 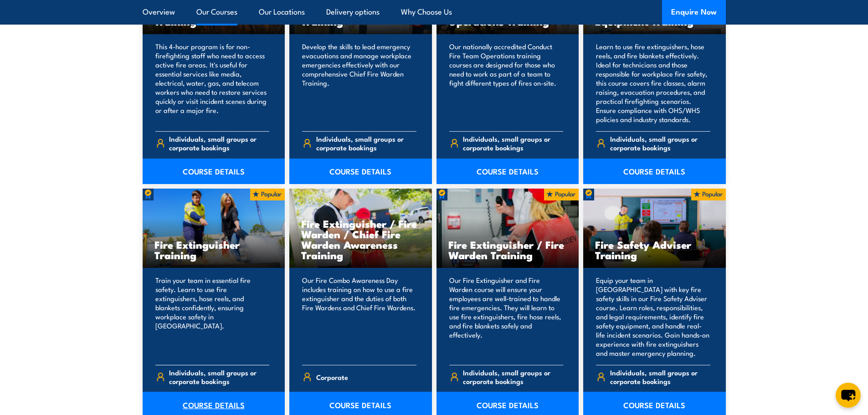 I want to click on h3: Bush Fire Awareness Training, so click(x=214, y=16).